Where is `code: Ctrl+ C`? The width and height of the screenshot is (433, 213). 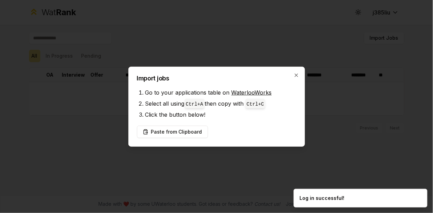
code: Ctrl+ C is located at coordinates (255, 104).